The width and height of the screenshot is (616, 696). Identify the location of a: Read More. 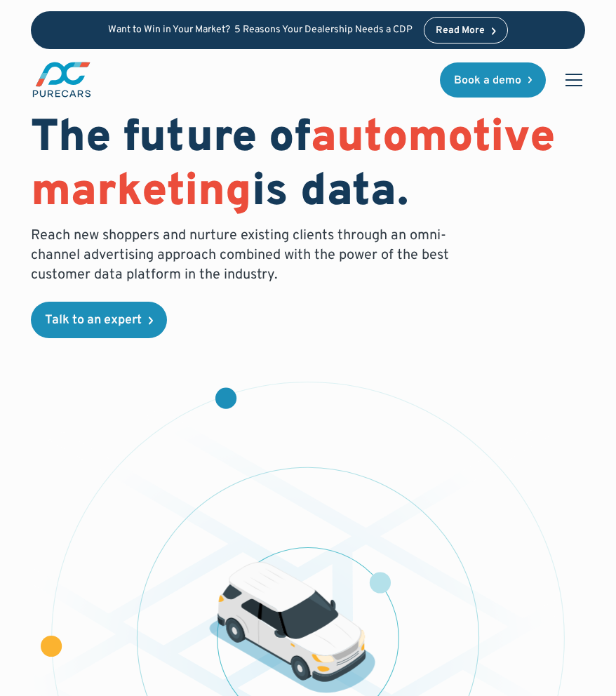
(466, 30).